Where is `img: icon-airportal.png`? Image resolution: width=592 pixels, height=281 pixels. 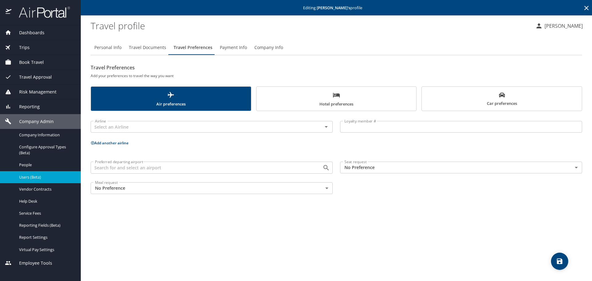 img: icon-airportal.png is located at coordinates (9, 12).